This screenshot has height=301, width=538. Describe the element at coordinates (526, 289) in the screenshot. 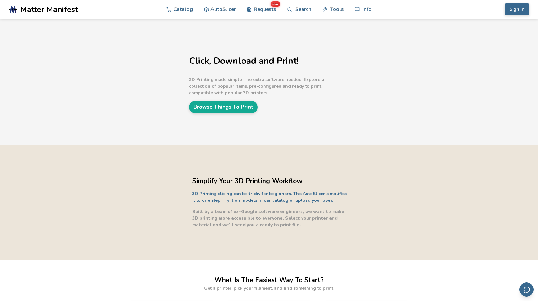

I see `button: Send feedback via email` at that location.